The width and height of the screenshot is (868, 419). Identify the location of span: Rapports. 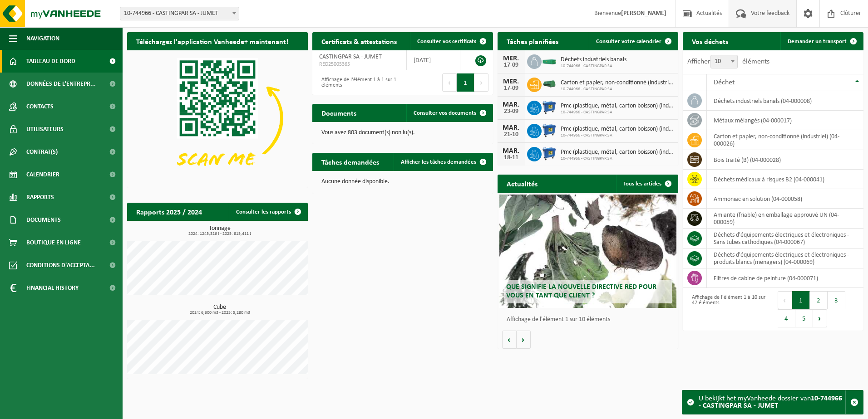
(40, 197).